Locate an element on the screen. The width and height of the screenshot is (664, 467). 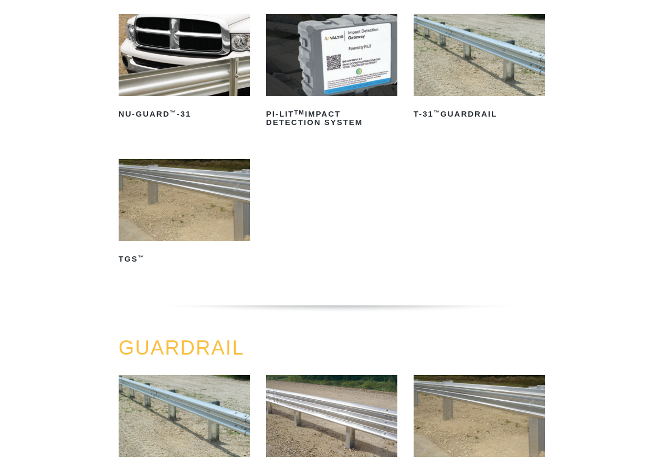
sup: TM is located at coordinates (300, 112).